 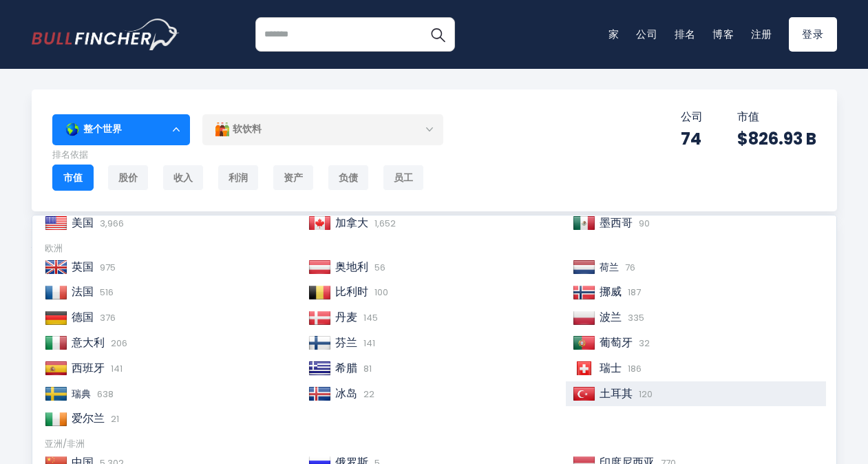 What do you see at coordinates (88, 342) in the screenshot?
I see `span: 意大利` at bounding box center [88, 342].